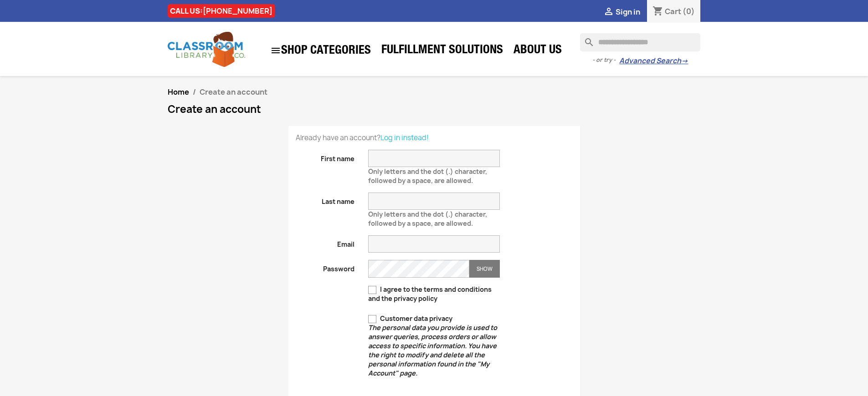  I want to click on span: Home, so click(178, 92).